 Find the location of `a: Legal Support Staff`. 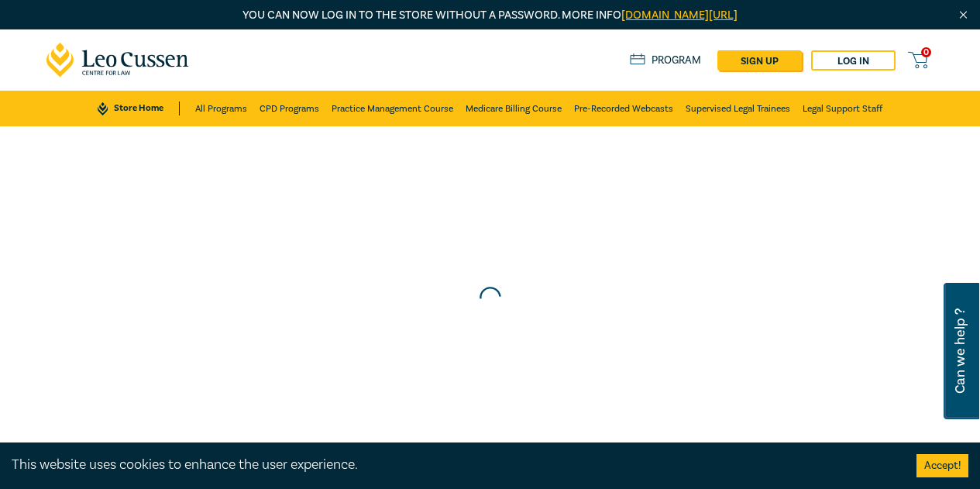

a: Legal Support Staff is located at coordinates (842, 109).